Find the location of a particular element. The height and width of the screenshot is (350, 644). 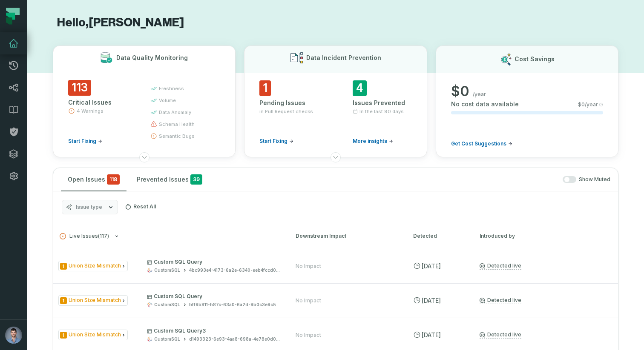

span: $ 0 /year is located at coordinates (588, 104).